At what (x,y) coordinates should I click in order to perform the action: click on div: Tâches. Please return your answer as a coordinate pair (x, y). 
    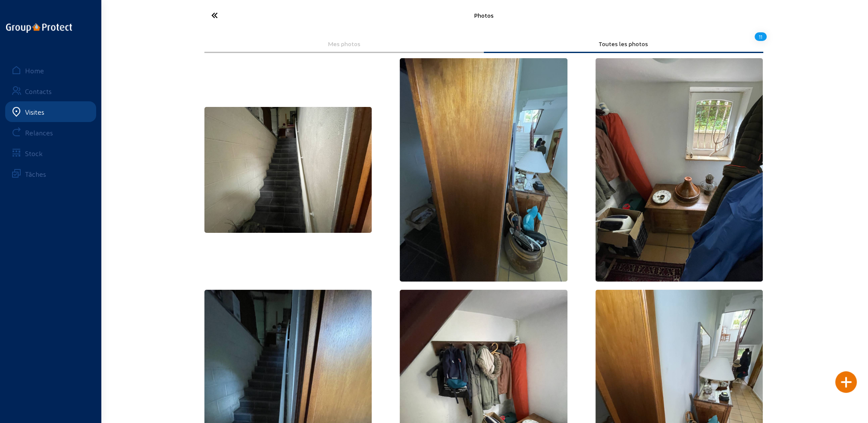
    Looking at the image, I should click on (35, 174).